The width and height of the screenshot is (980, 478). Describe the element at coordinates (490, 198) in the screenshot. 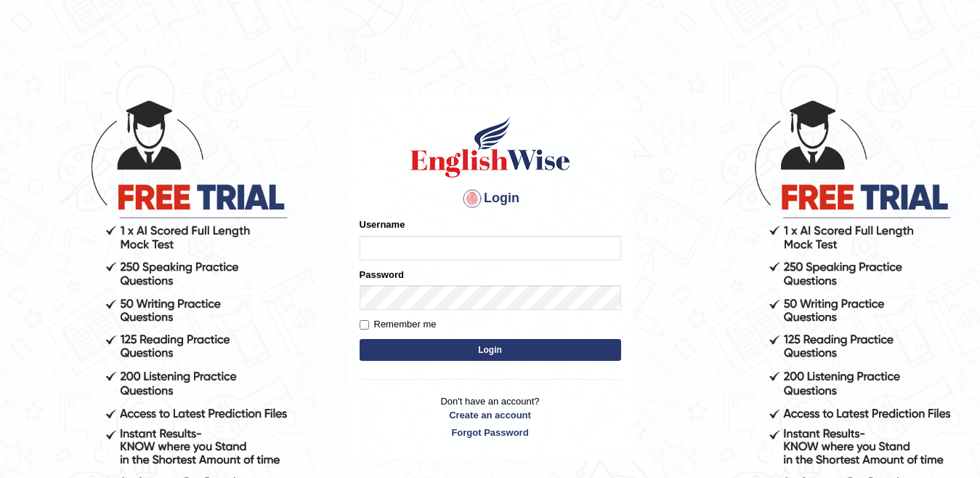

I see `h4: Login` at that location.